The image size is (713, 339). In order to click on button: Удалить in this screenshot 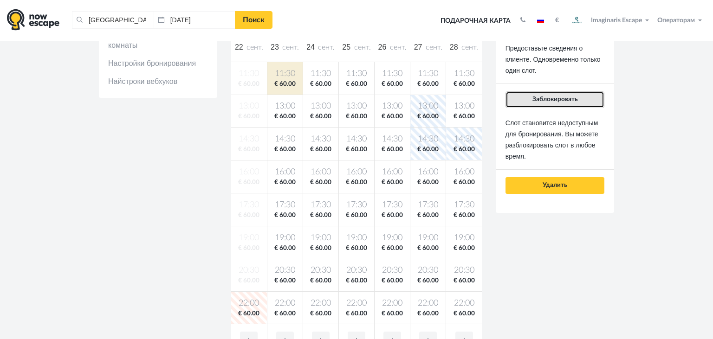, I will do `click(555, 186)`.